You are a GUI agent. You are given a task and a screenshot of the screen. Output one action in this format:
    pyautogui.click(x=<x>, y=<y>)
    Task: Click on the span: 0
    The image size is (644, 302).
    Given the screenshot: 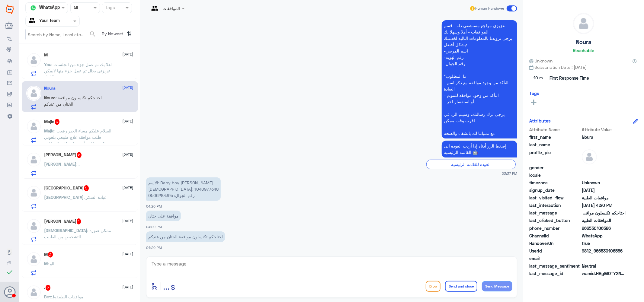 What is the action you would take?
    pyautogui.click(x=604, y=266)
    